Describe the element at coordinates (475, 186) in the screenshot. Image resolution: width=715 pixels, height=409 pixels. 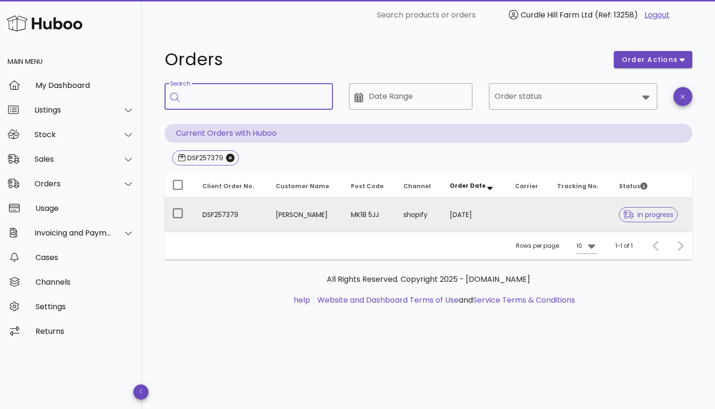
I see `th: Order Date: Sorted descending. Activate to remove sorting.` at that location.